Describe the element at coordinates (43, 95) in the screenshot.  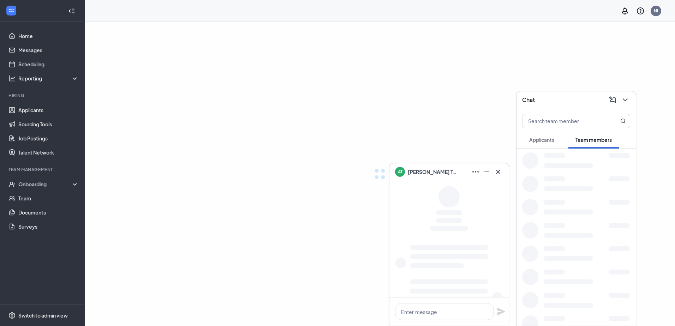
I see `div: Hiring` at that location.